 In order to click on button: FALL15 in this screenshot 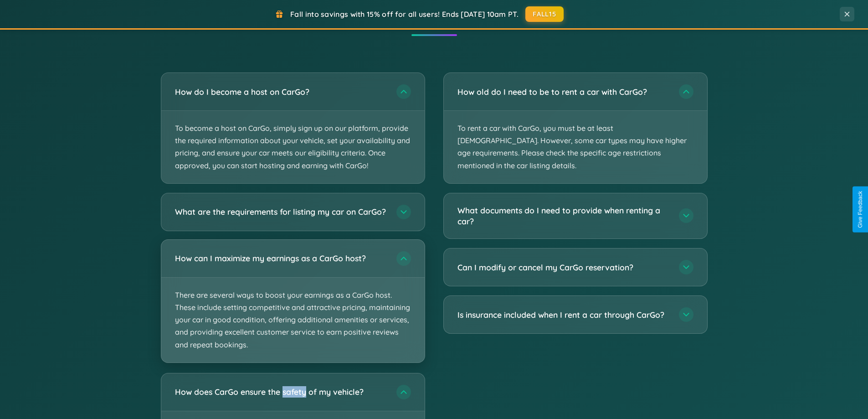, I will do `click(544, 14)`.